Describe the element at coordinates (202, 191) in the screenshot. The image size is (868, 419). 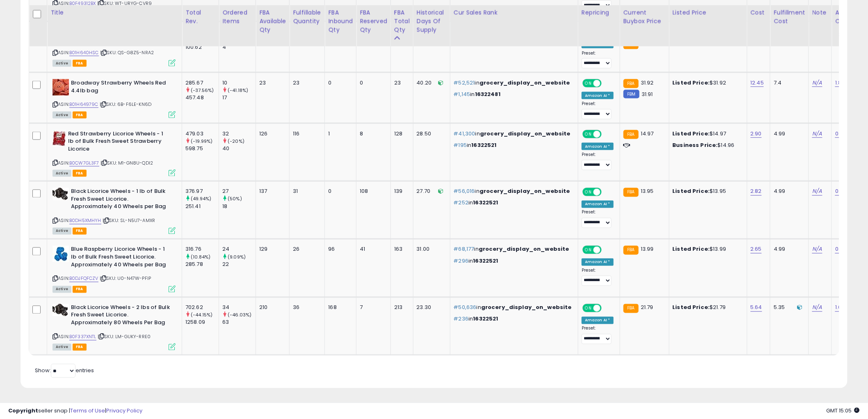
I see `div: 376.97` at that location.